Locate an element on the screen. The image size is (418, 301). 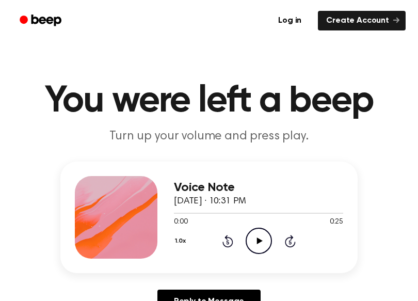
h1: You were left a beep is located at coordinates (209, 101).